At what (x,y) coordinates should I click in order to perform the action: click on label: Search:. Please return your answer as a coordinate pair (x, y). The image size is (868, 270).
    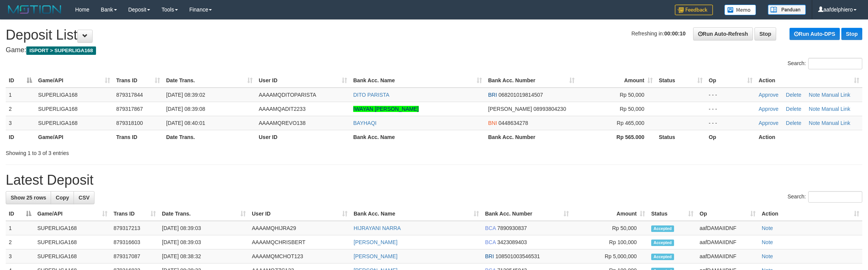
    Looking at the image, I should click on (825, 64).